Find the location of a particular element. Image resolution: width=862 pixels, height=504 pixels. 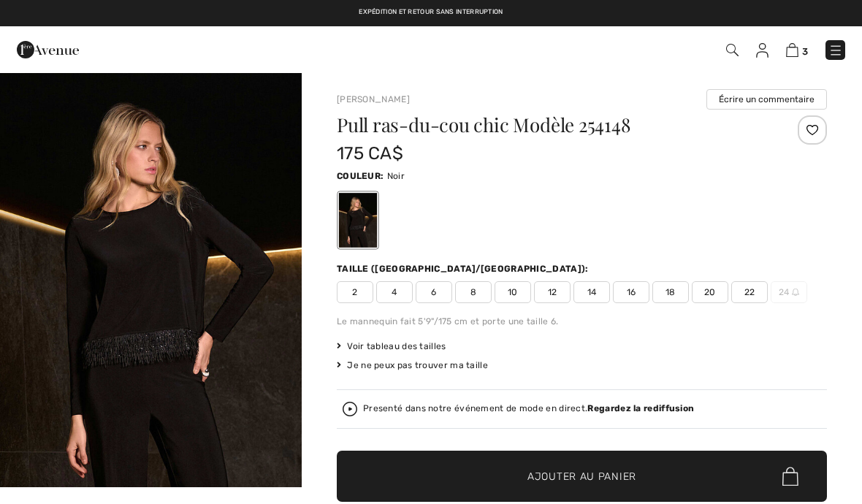

img: ring-m.svg is located at coordinates (796, 292).